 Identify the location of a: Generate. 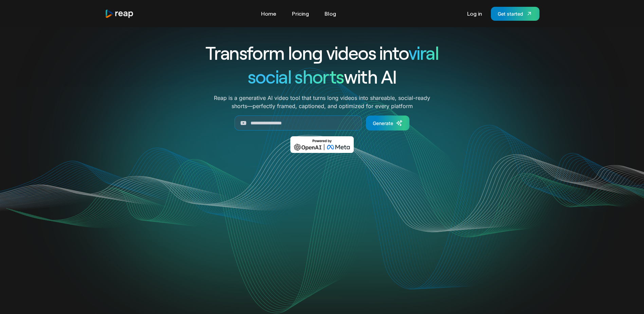
(388, 123).